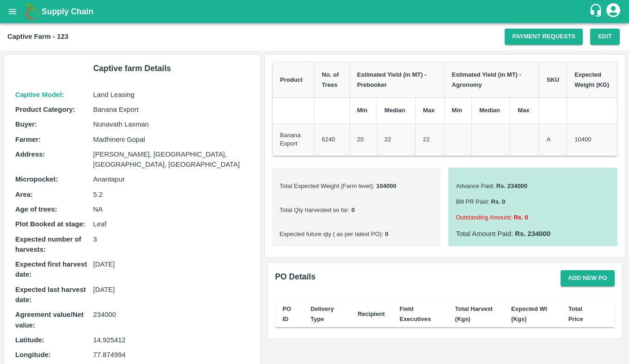  I want to click on td: 6240, so click(332, 140).